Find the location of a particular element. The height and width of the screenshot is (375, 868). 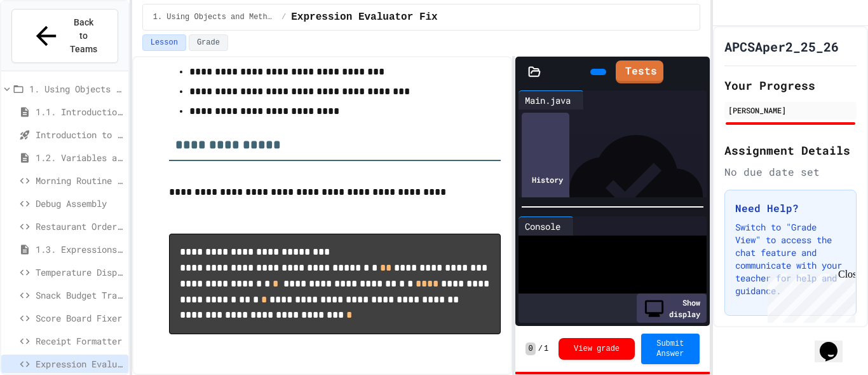

span: 1.3. Expressions and Output [New] is located at coordinates (80, 248).